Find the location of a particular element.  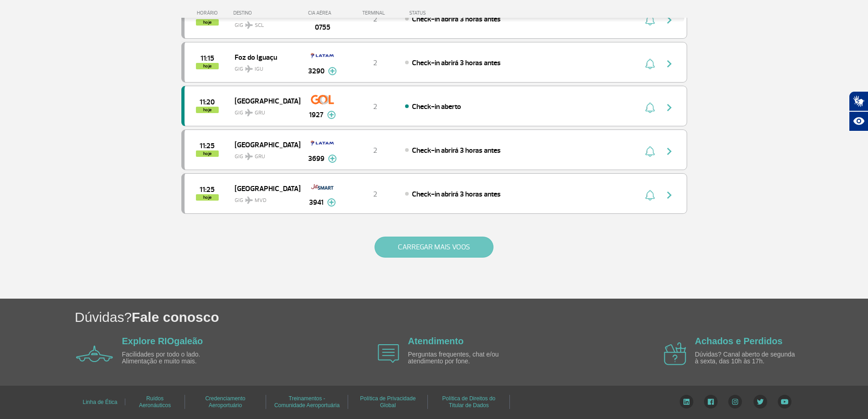

div: TERMINAL is located at coordinates (375, 13).